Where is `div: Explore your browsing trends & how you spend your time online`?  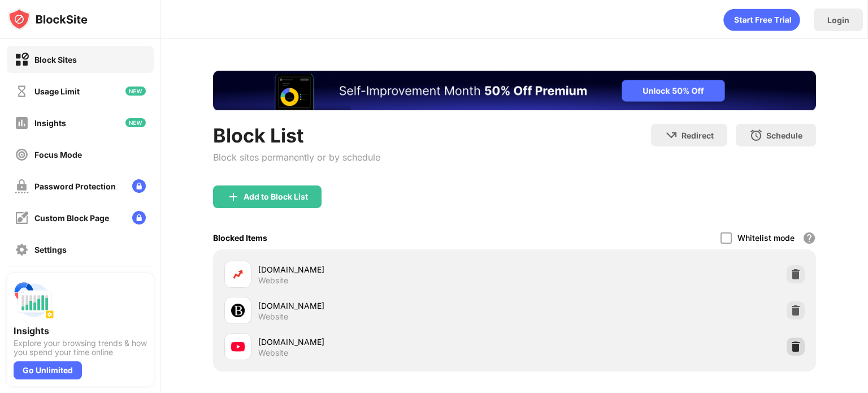
div: Explore your browsing trends & how you spend your time online is located at coordinates (80, 348).